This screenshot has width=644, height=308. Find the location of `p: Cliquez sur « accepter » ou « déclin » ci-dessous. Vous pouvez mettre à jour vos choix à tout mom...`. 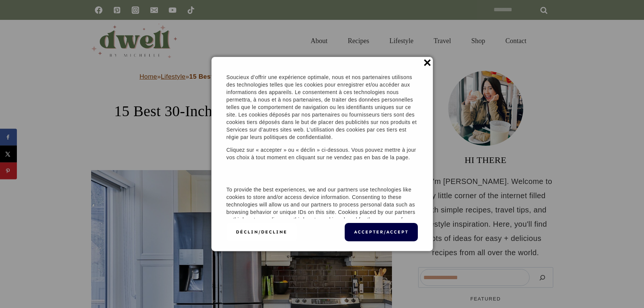

p: Cliquez sur « accepter » ou « déclin » ci-dessous. Vous pouvez mettre à jour vos choix à tout mom... is located at coordinates (322, 154).